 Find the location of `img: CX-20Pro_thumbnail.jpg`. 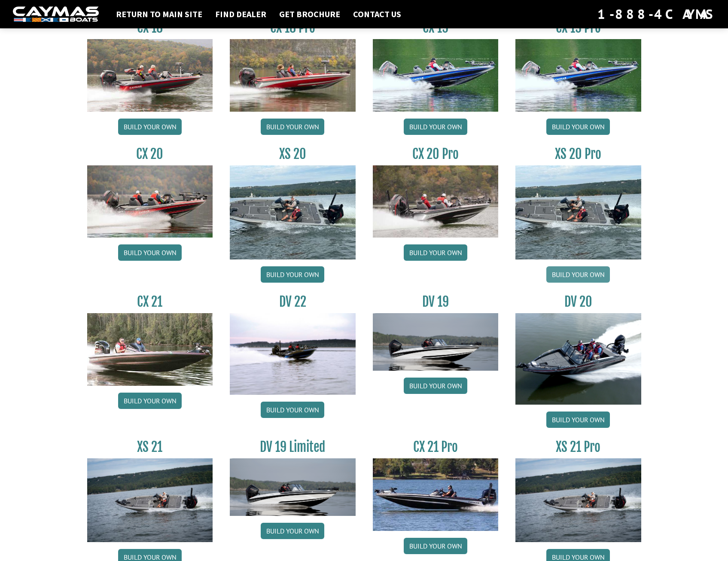

img: CX-20Pro_thumbnail.jpg is located at coordinates (436, 202).